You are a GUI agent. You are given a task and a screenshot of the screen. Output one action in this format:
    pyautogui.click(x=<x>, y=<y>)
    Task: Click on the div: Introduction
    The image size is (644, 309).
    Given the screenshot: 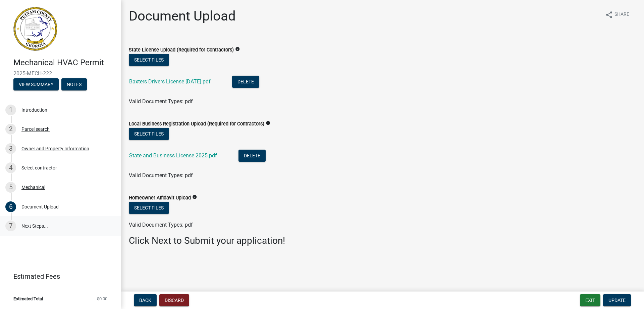 What is the action you would take?
    pyautogui.click(x=34, y=110)
    